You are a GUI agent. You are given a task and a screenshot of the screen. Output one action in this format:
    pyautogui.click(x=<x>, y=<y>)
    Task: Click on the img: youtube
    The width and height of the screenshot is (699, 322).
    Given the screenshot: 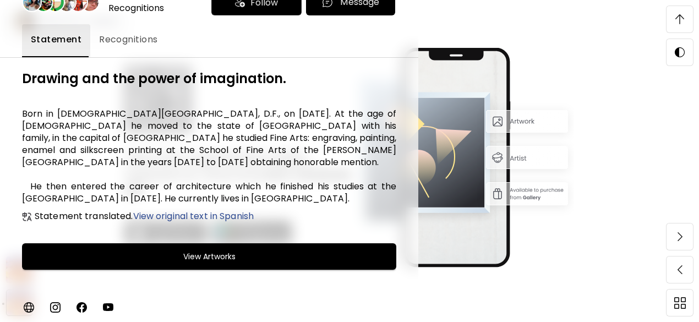 What is the action you would take?
    pyautogui.click(x=108, y=307)
    